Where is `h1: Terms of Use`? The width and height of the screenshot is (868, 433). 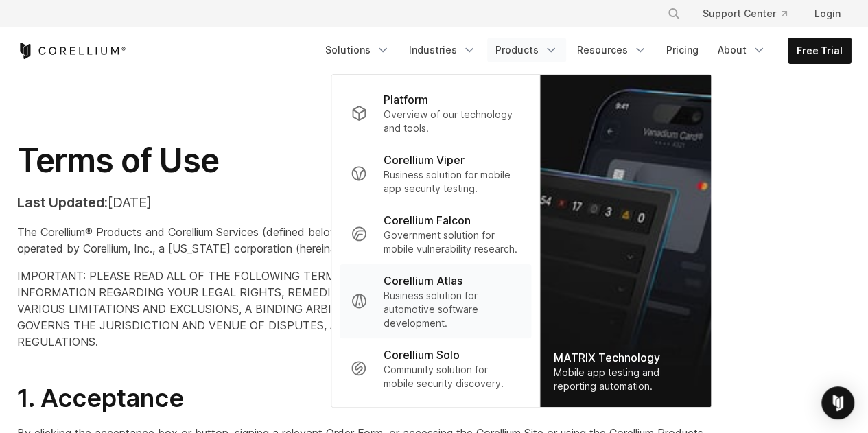 h1: Terms of Use is located at coordinates (362, 161).